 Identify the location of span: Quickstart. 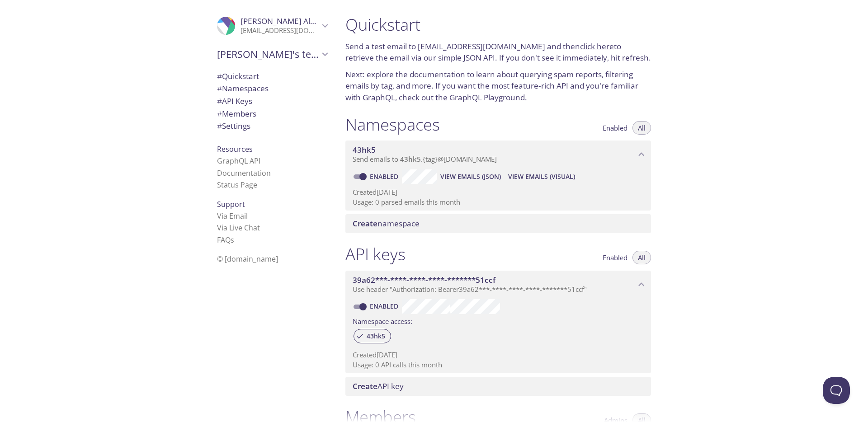
(238, 76).